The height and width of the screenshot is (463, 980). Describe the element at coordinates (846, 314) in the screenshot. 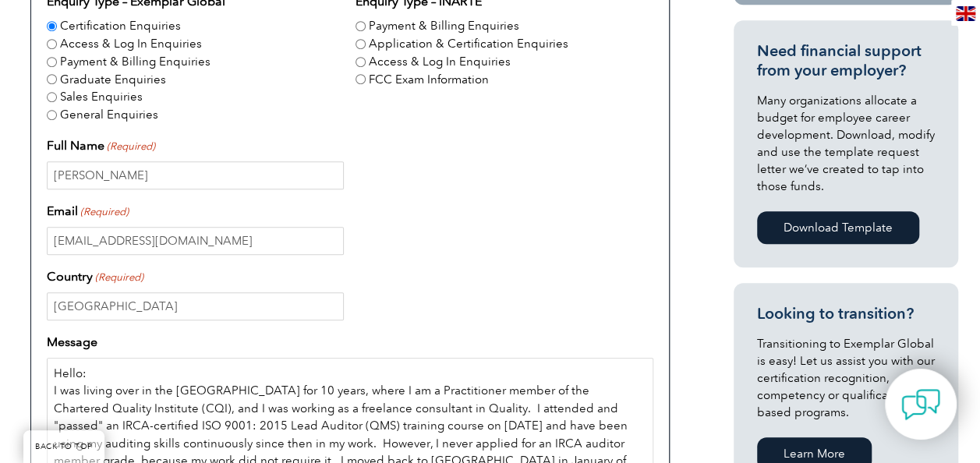

I see `h3: Looking to transition?` at that location.